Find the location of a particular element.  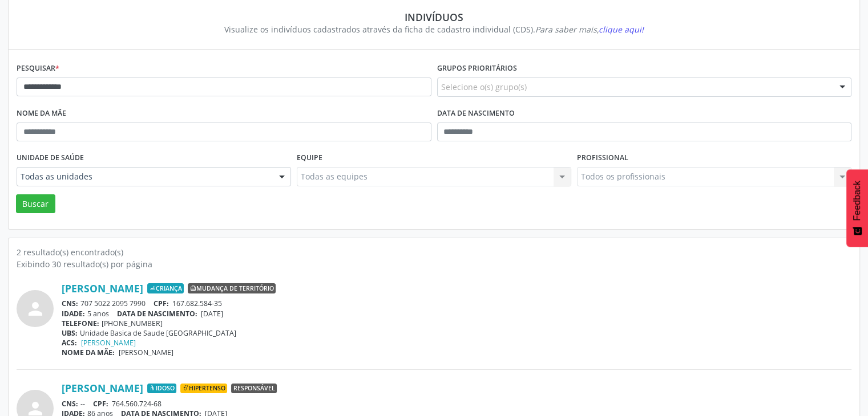

span: clique aqui! is located at coordinates (621, 29).